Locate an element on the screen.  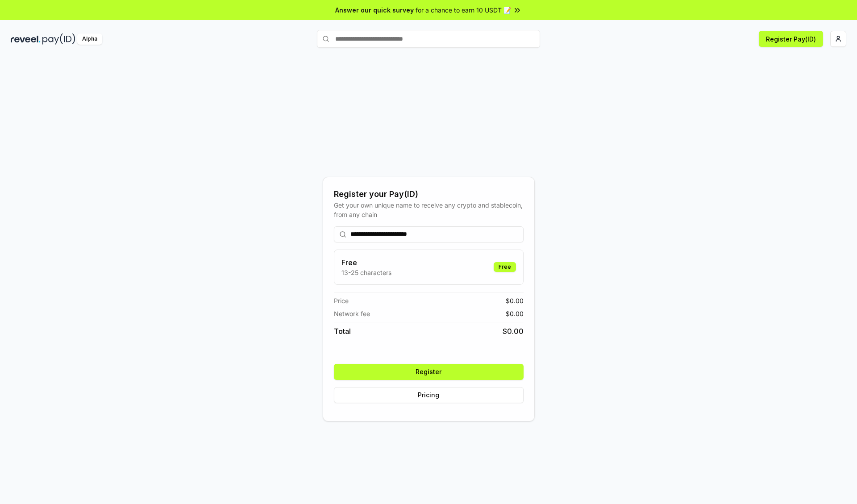
span: Answer our quick survey is located at coordinates (374, 10).